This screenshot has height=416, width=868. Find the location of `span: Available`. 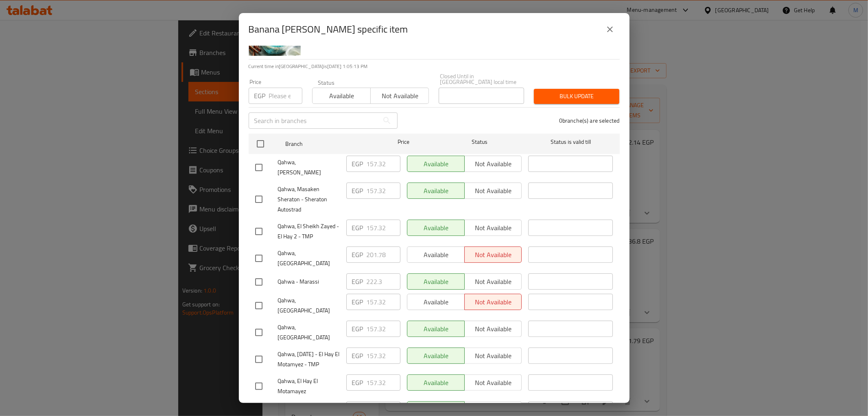

span: Available is located at coordinates (342, 96).